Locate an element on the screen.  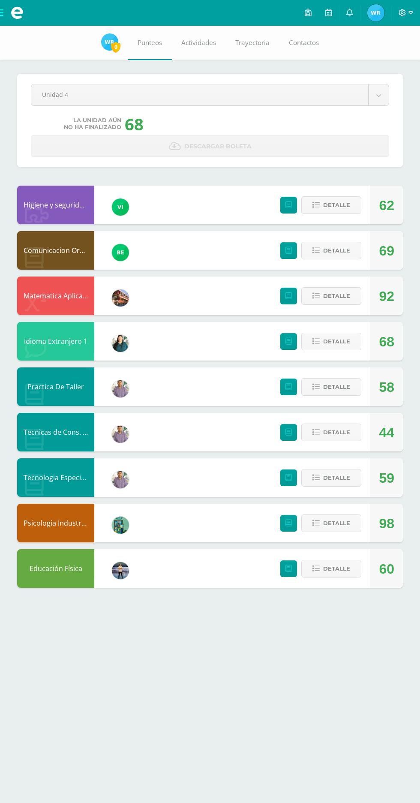
div: 92 is located at coordinates (387, 296).